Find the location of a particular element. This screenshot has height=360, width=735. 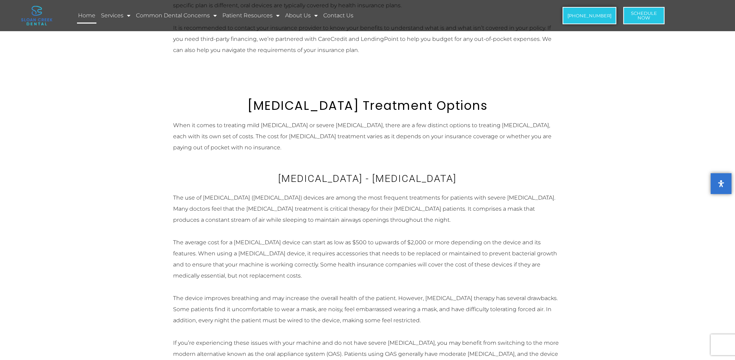

span: Schedule Now is located at coordinates (643, 16).